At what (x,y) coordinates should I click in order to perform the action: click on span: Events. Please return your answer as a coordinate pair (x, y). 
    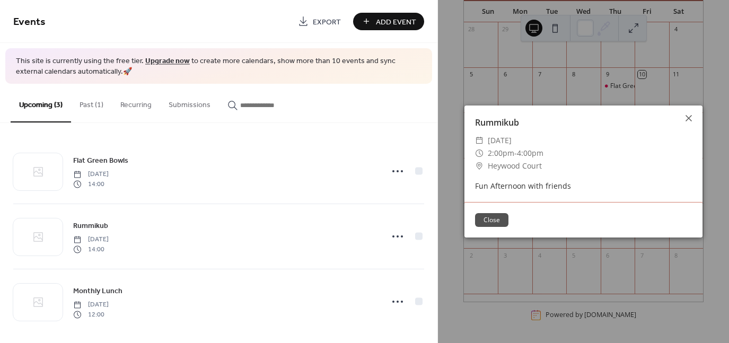
    Looking at the image, I should click on (29, 22).